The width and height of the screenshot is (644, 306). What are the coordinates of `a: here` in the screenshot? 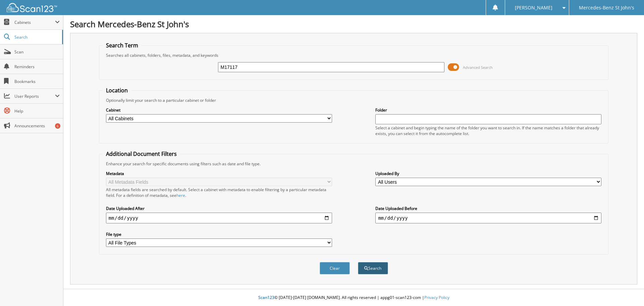 It's located at (181, 195).